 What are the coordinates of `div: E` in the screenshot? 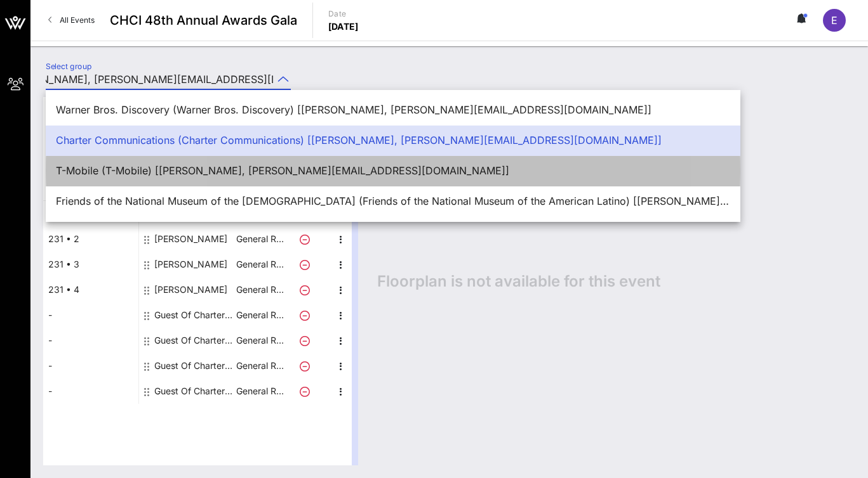 It's located at (834, 20).